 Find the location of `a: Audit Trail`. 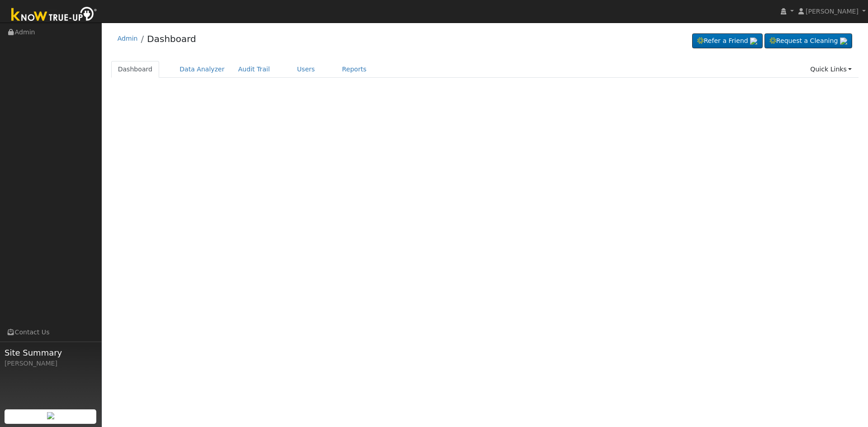

a: Audit Trail is located at coordinates (254, 69).